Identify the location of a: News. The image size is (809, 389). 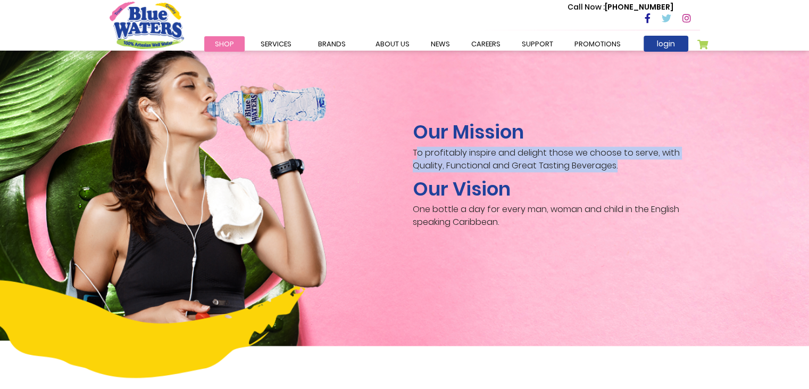
(441, 44).